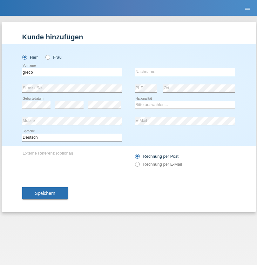 This screenshot has width=257, height=265. I want to click on label: Rechnung per E-Mail, so click(158, 164).